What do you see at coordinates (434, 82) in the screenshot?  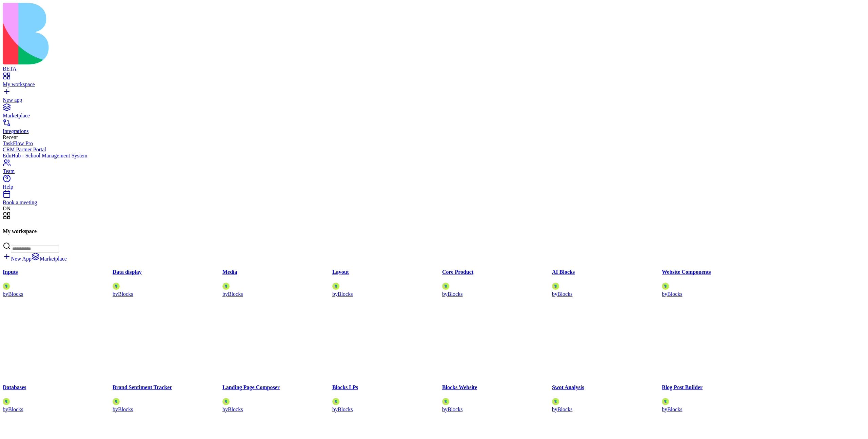 I see `a: My workspace` at bounding box center [434, 82].